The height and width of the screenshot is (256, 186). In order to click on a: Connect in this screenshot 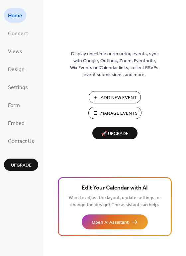, I will do `click(18, 33)`.